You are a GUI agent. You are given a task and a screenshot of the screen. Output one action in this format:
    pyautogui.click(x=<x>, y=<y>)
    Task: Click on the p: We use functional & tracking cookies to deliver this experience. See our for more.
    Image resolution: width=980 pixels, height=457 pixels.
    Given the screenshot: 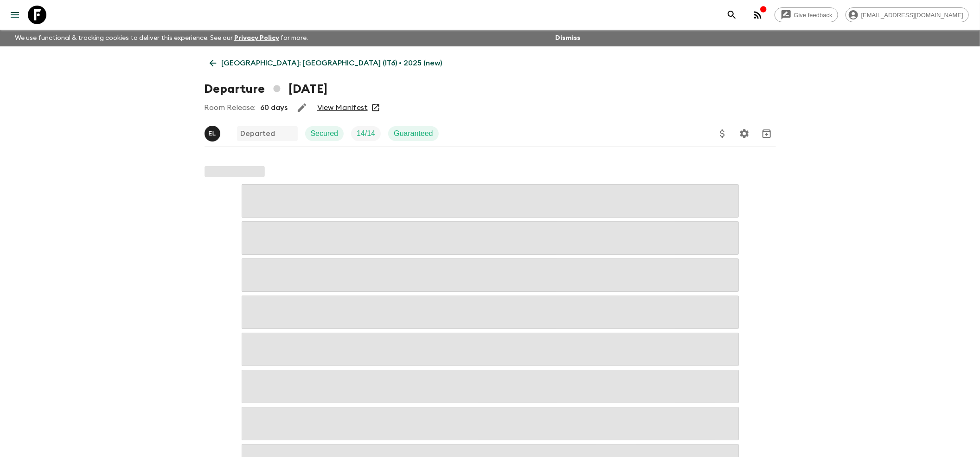 What is the action you would take?
    pyautogui.click(x=162, y=38)
    